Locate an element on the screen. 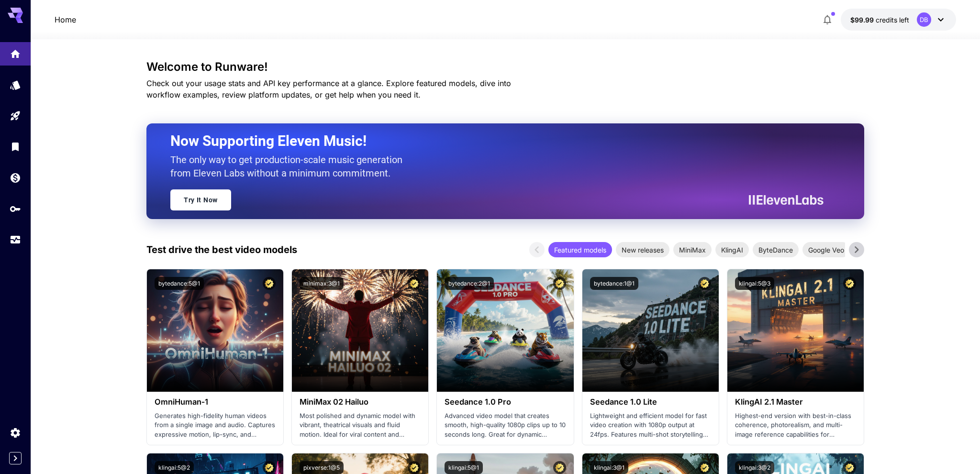  button: klingai:5@3 is located at coordinates (755, 283).